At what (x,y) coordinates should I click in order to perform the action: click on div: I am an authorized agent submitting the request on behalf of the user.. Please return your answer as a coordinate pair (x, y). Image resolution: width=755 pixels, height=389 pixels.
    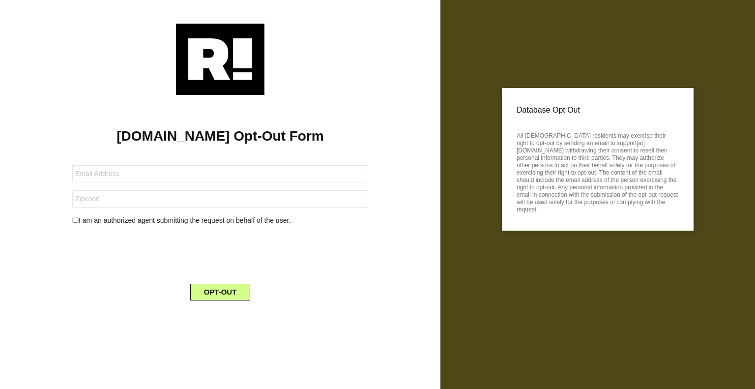
    Looking at the image, I should click on (220, 220).